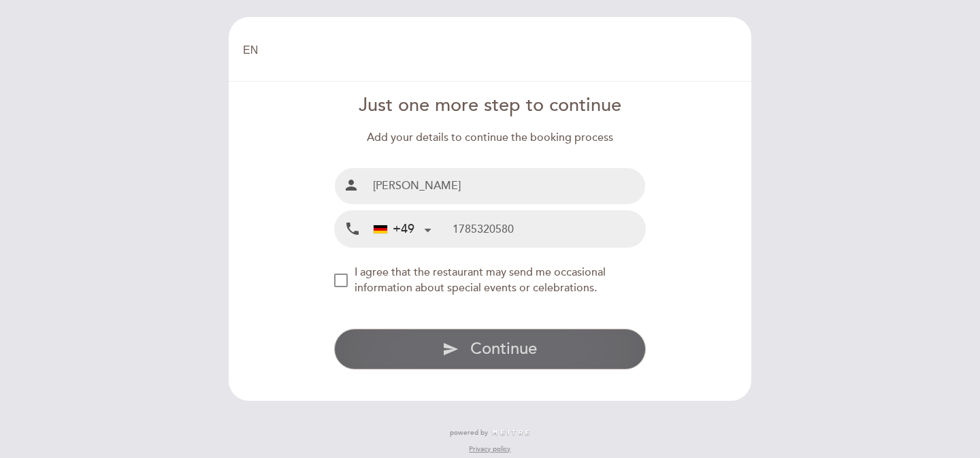 The width and height of the screenshot is (980, 458). I want to click on span: powered by, so click(469, 433).